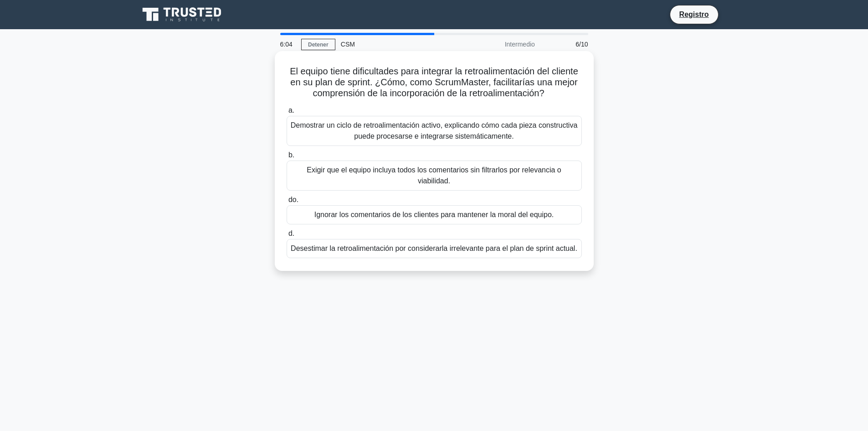  Describe the element at coordinates (318, 45) in the screenshot. I see `font: Detener` at that location.